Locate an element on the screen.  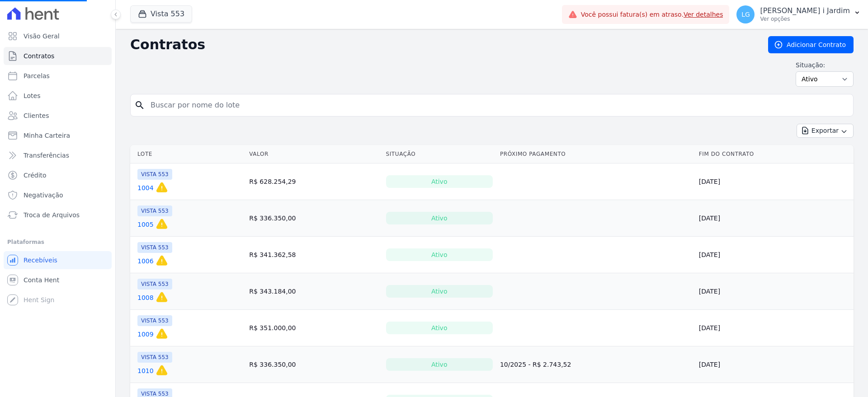
button: Vista 553 is located at coordinates (161, 14).